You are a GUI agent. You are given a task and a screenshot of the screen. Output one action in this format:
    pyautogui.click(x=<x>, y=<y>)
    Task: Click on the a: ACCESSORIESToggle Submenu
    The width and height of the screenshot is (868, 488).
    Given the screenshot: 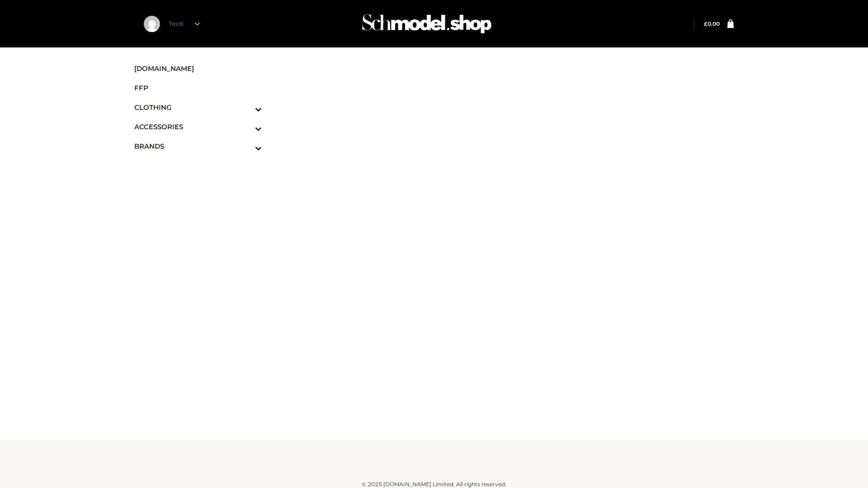 What is the action you would take?
    pyautogui.click(x=198, y=126)
    